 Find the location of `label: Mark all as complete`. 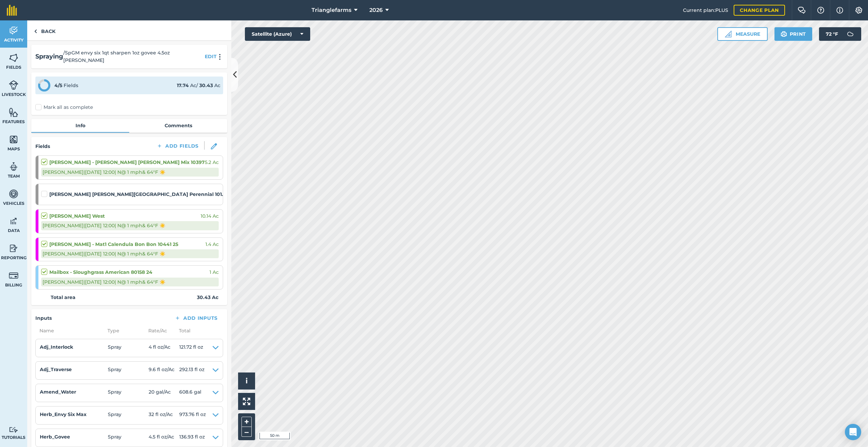

label: Mark all as complete is located at coordinates (64, 107).